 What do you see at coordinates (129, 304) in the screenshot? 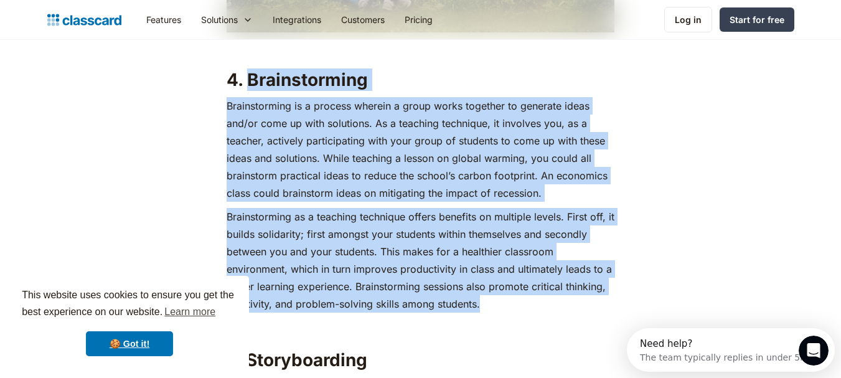
I see `span: This website uses cookies to ensure you get the best experience on our website.` at bounding box center [129, 304].